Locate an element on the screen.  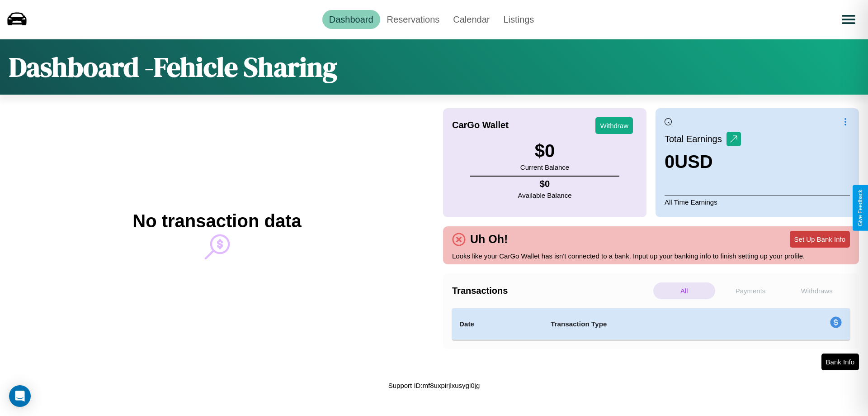
p: Payments is located at coordinates (750, 290).